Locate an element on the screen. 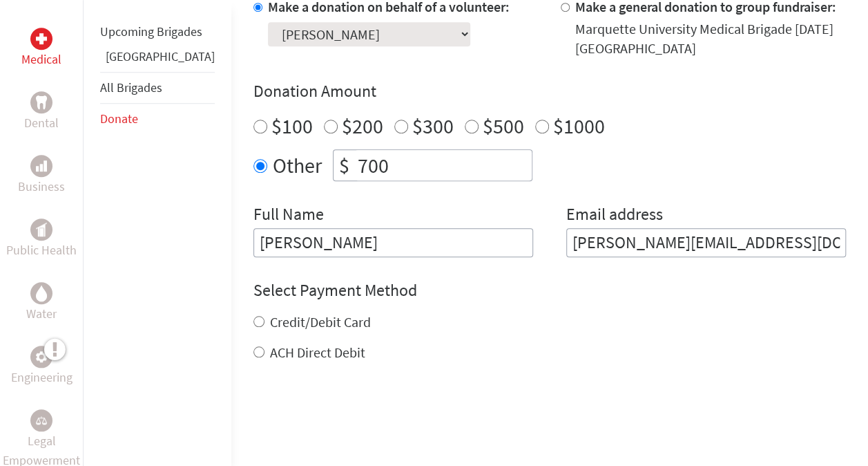 The image size is (868, 466). img: Dental is located at coordinates (41, 102).